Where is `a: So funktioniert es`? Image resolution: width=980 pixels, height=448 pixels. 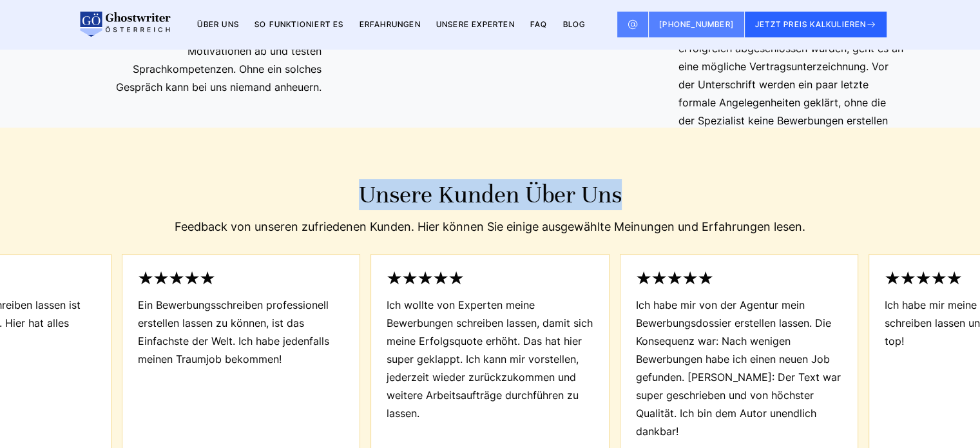
a: So funktioniert es is located at coordinates (299, 24).